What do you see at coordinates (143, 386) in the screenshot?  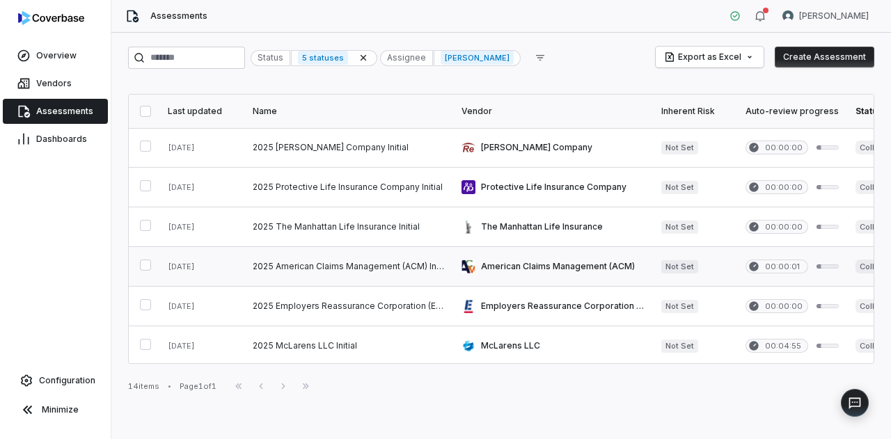 I see `div: 14 items` at bounding box center [143, 386].